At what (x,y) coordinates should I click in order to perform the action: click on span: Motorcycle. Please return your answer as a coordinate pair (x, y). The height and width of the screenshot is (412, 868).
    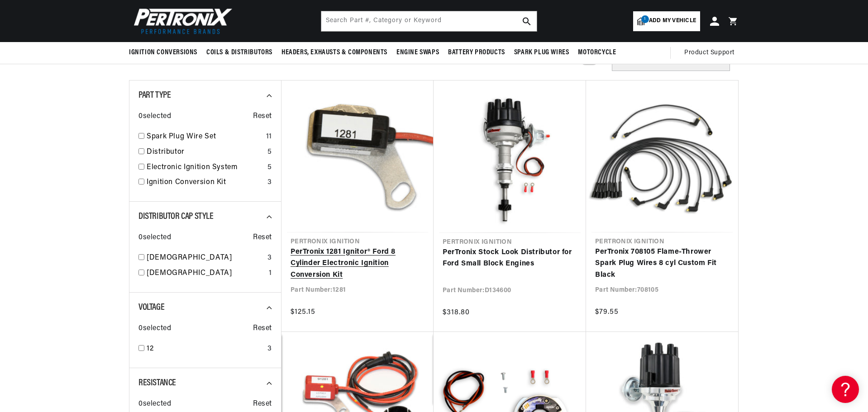
    Looking at the image, I should click on (597, 53).